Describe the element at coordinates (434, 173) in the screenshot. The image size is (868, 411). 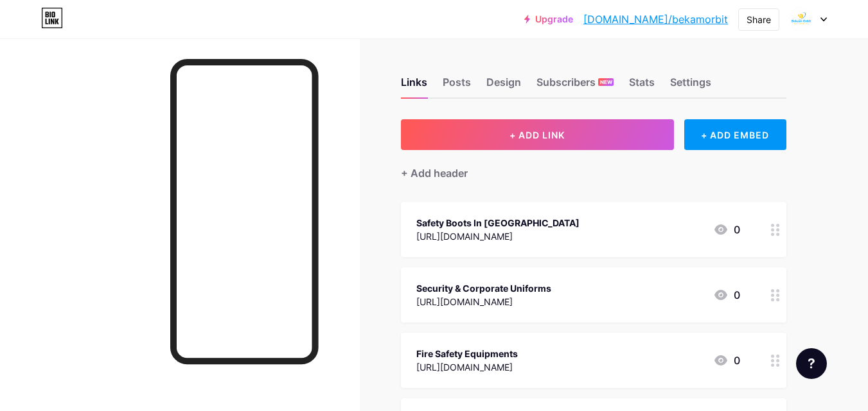
I see `div: + Add header` at that location.